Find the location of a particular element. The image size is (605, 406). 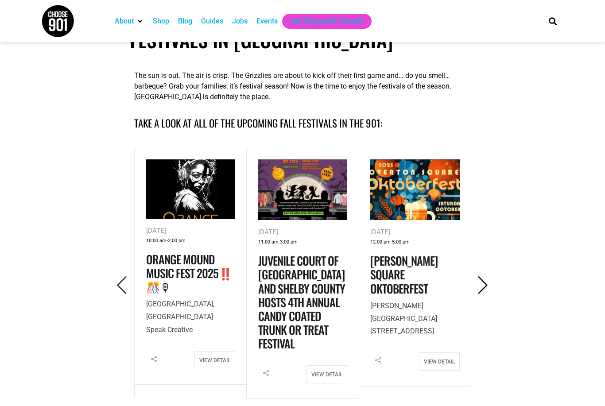

div: Get Choose901 Emails is located at coordinates (327, 21).